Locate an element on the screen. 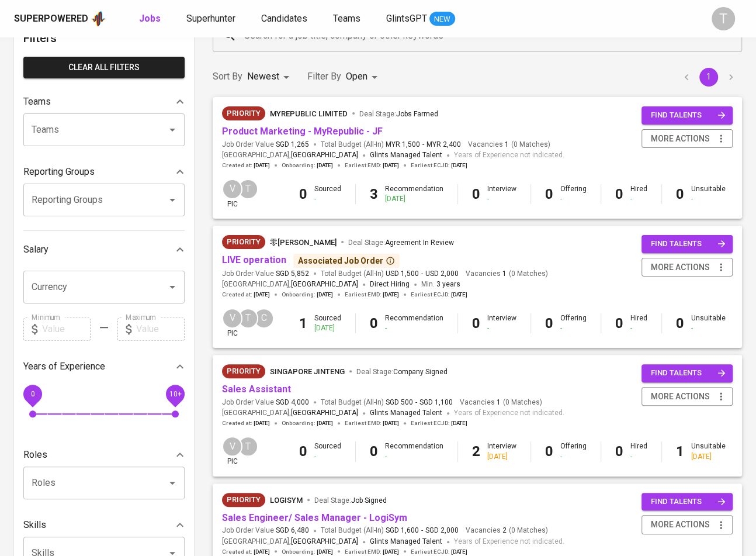 This screenshot has width=756, height=556. span: more actions is located at coordinates (681, 524).